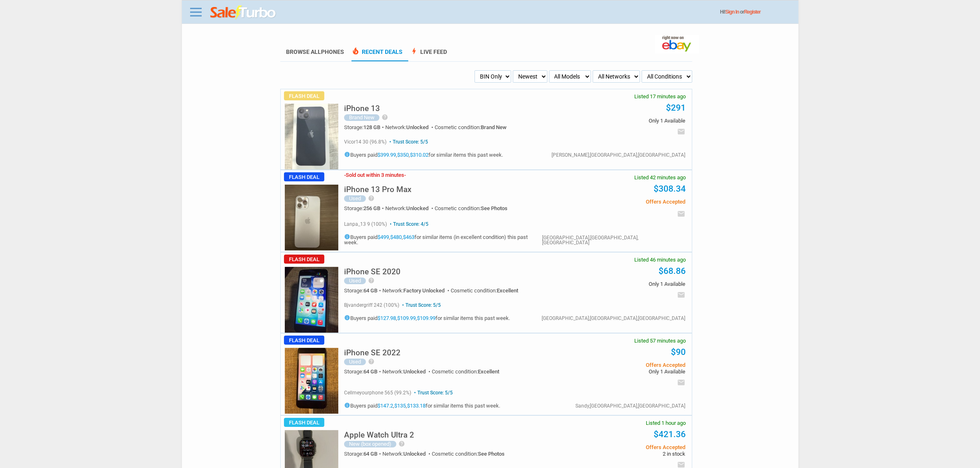 The height and width of the screenshot is (468, 980). What do you see at coordinates (372, 354) in the screenshot?
I see `a: iPhone SE 2022` at bounding box center [372, 354].